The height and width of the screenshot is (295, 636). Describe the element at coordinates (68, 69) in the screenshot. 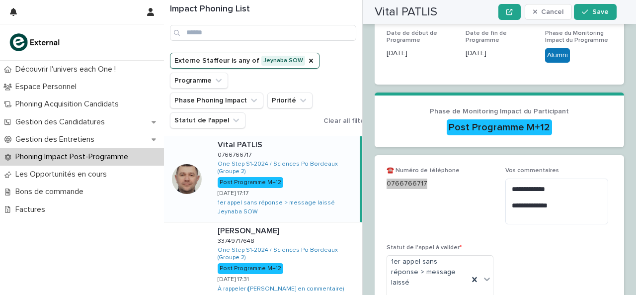

I see `p: Découvrir l'univers each One !` at that location.